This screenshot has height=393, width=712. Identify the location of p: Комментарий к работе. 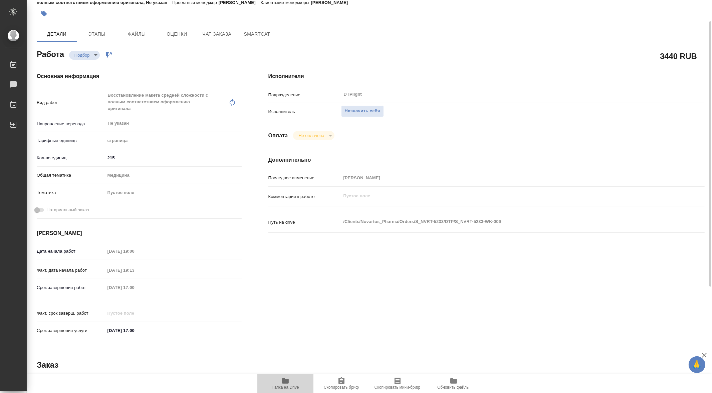
(305, 197).